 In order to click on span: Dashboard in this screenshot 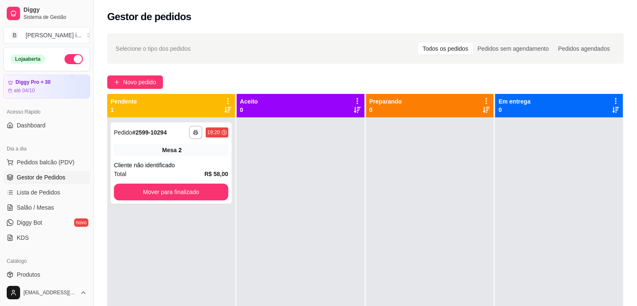, I will do `click(31, 125)`.